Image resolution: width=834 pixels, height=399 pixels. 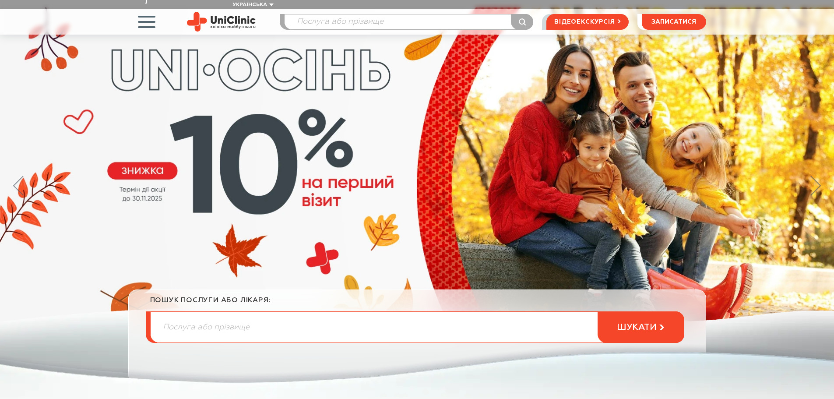 I want to click on span: відеоекскурсія, so click(x=585, y=22).